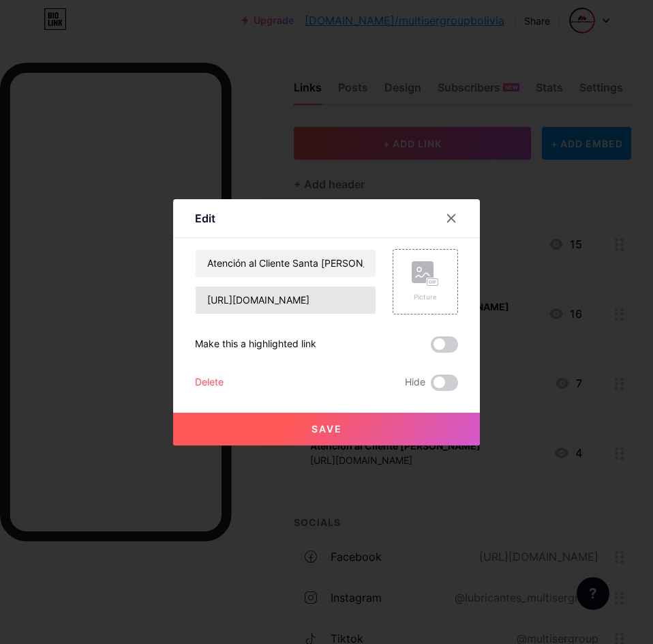 The height and width of the screenshot is (644, 653). I want to click on span: Save, so click(326, 428).